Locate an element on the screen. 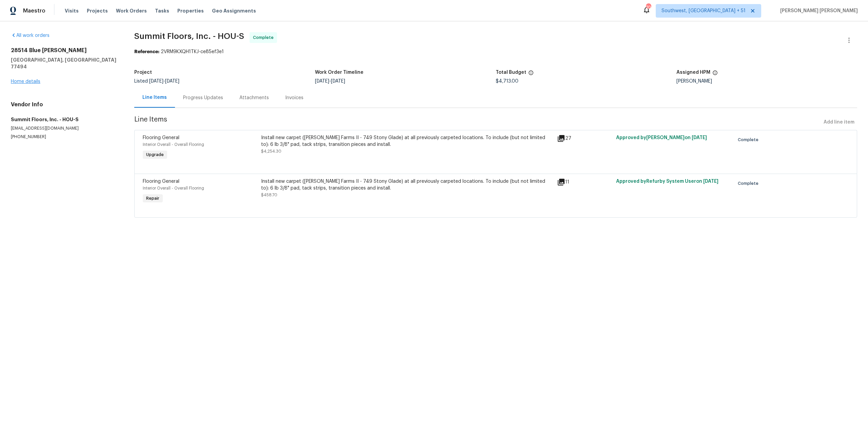 The image size is (868, 438). a: All work orders is located at coordinates (30, 36).